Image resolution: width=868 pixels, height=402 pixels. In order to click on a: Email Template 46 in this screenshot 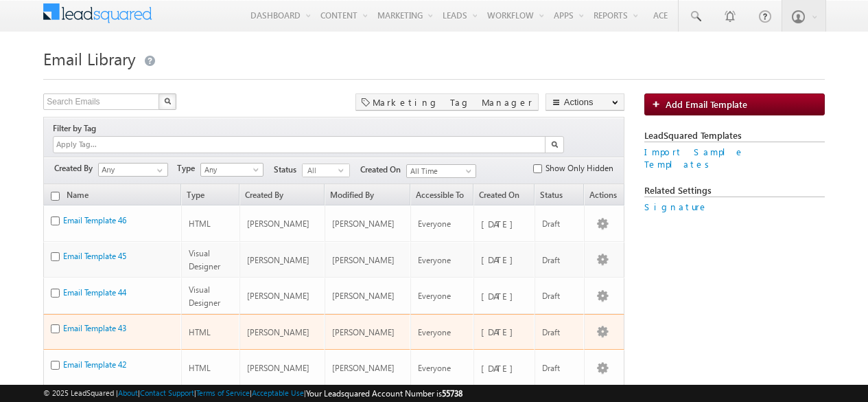, I will do `click(94, 220)`.